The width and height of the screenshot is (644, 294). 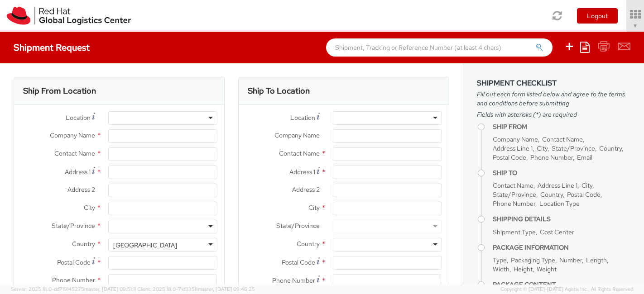 What do you see at coordinates (553, 99) in the screenshot?
I see `span: Fill out each form listed below and agree to the terms and conditions before submitting` at bounding box center [553, 99].